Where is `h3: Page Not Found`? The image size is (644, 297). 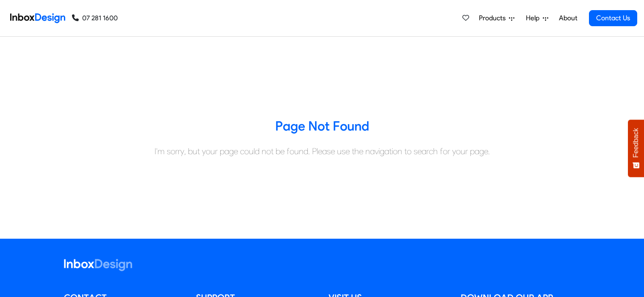 h3: Page Not Found is located at coordinates (322, 127).